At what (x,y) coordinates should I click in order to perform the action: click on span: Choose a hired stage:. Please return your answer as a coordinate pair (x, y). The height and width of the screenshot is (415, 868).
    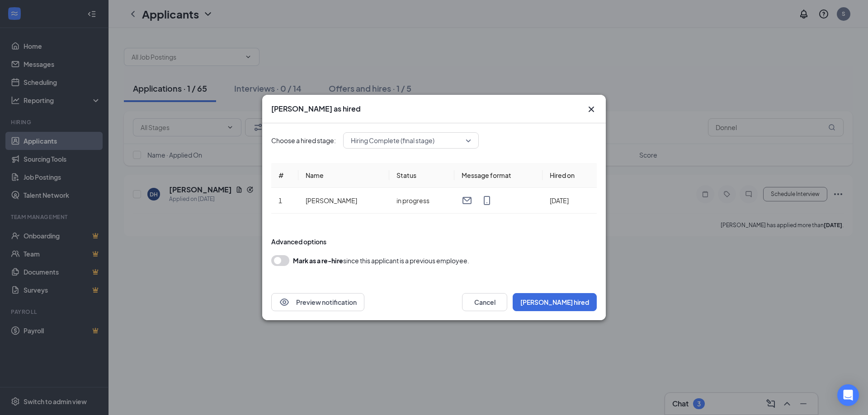
    Looking at the image, I should click on (303, 141).